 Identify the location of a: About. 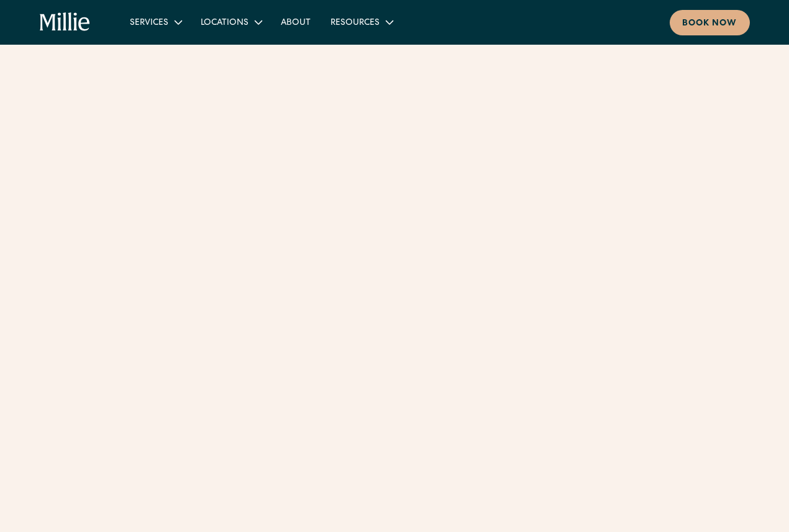
(296, 21).